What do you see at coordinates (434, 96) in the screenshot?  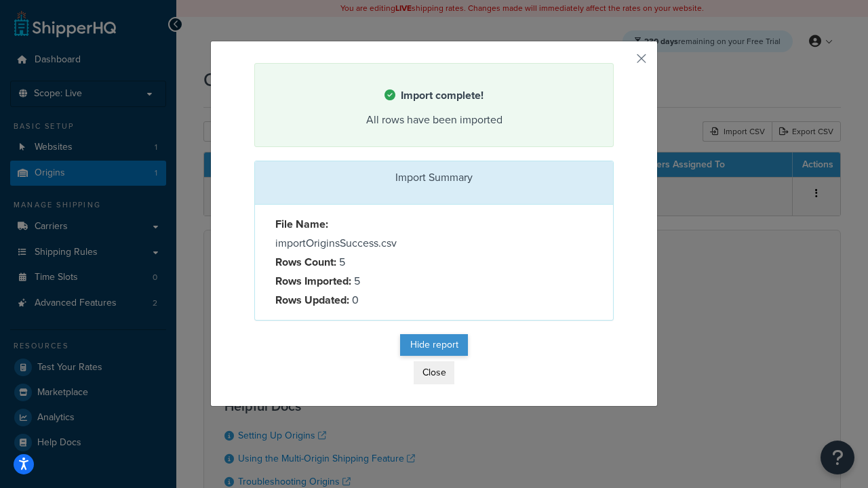 I see `h4: Import complete!` at bounding box center [434, 96].